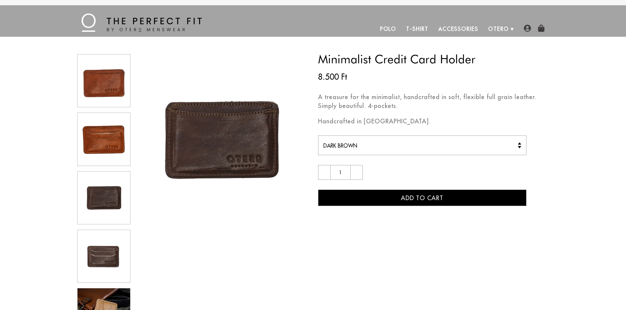  Describe the element at coordinates (422, 198) in the screenshot. I see `span: Add to cart` at that location.